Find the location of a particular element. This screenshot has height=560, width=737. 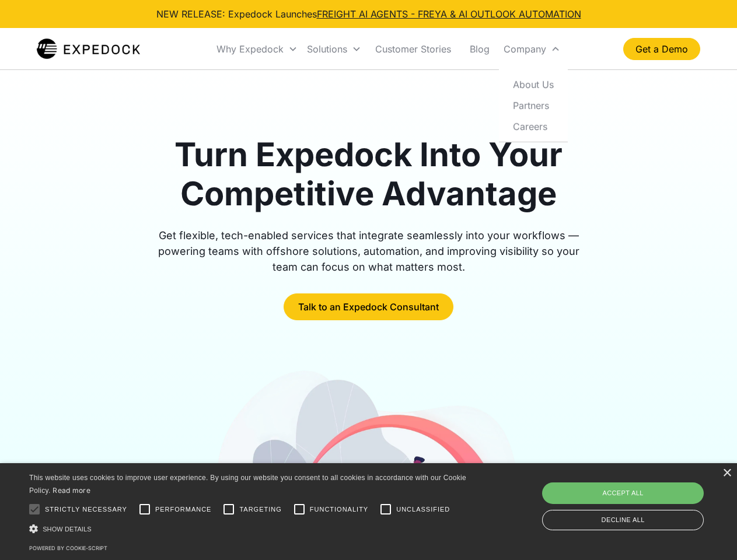

div: Show details is located at coordinates (250, 529).